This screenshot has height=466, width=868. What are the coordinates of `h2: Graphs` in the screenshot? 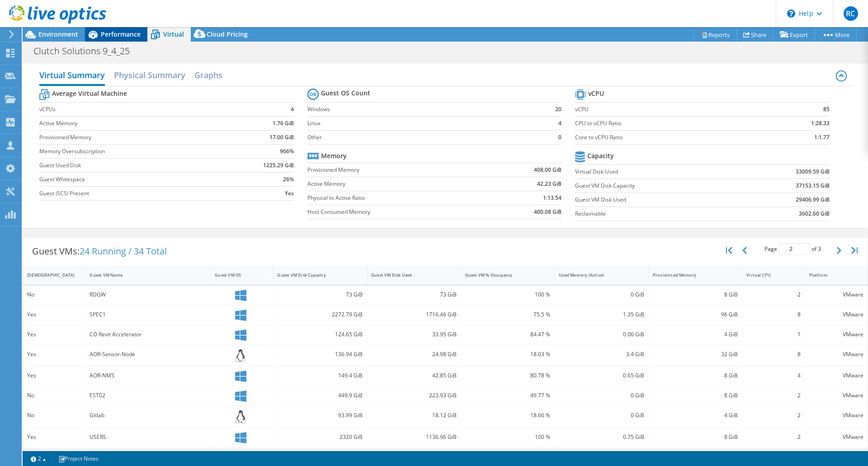 It's located at (209, 75).